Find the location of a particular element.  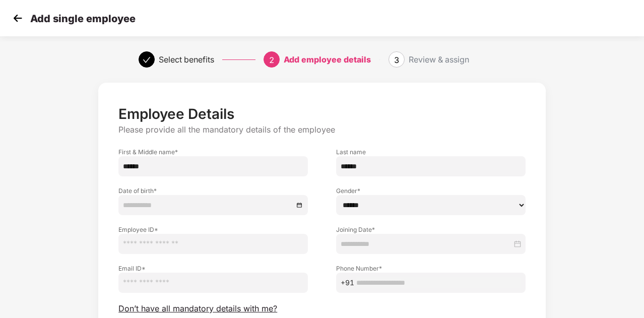

label: First & Middle name is located at coordinates (213, 152).